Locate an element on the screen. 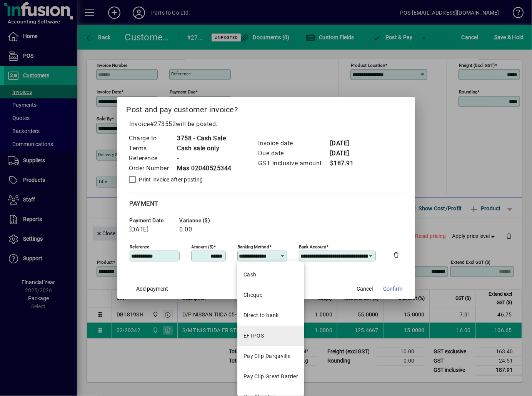  span: Payment is located at coordinates (144, 204).